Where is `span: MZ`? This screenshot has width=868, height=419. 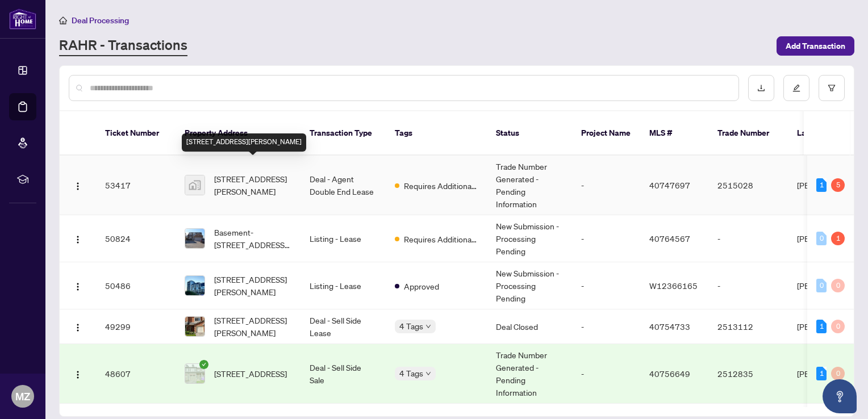 span: MZ is located at coordinates (23, 396).